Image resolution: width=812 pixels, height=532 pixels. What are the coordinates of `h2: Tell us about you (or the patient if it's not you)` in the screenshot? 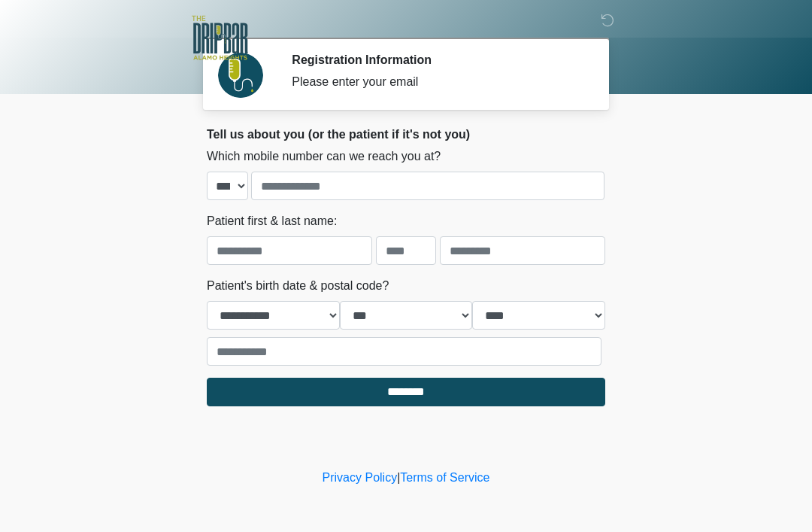 It's located at (406, 134).